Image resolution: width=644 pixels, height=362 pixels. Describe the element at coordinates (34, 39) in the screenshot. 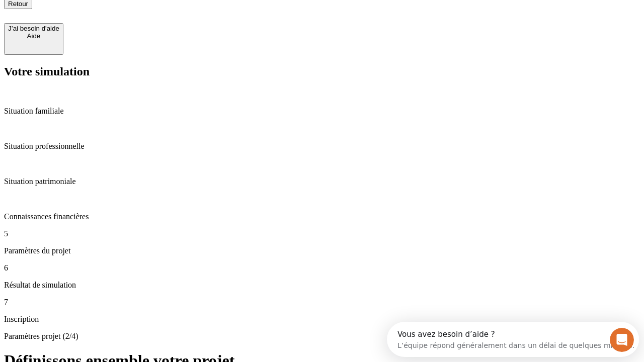

I see `button: J’ai besoin d'aideAide` at that location.